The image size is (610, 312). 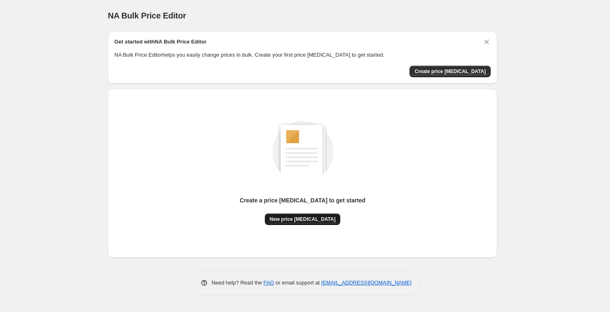 I want to click on a: FAQ, so click(x=269, y=282).